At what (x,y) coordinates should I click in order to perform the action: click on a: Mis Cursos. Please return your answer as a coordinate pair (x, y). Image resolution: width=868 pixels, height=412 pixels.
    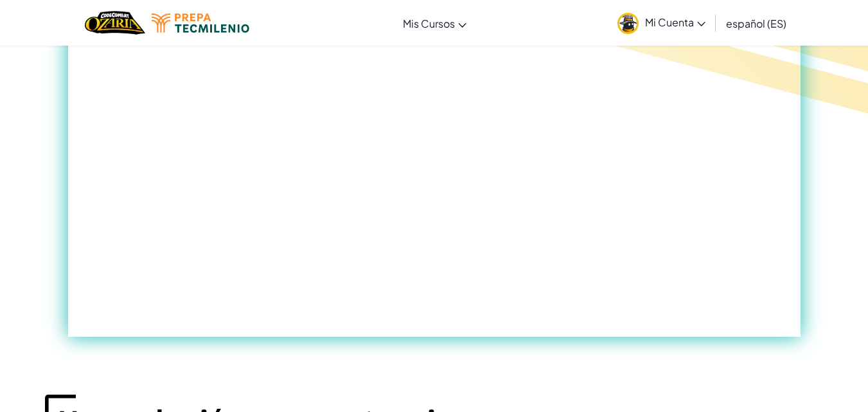
    Looking at the image, I should click on (434, 23).